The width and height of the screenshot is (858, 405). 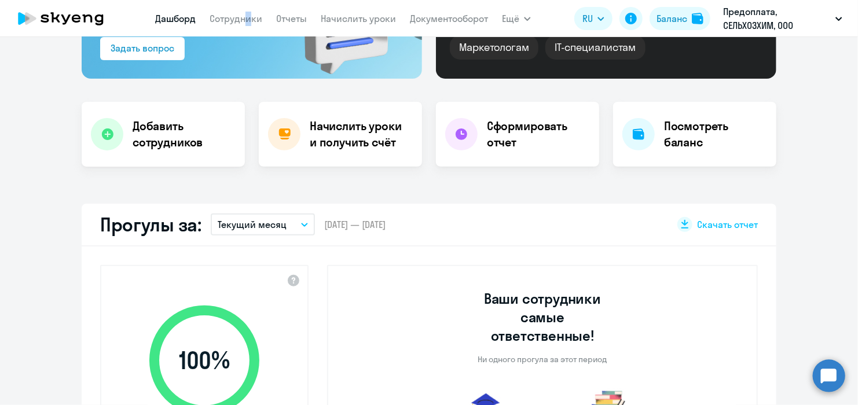 What do you see at coordinates (516, 19) in the screenshot?
I see `button: Ещё` at bounding box center [516, 19].